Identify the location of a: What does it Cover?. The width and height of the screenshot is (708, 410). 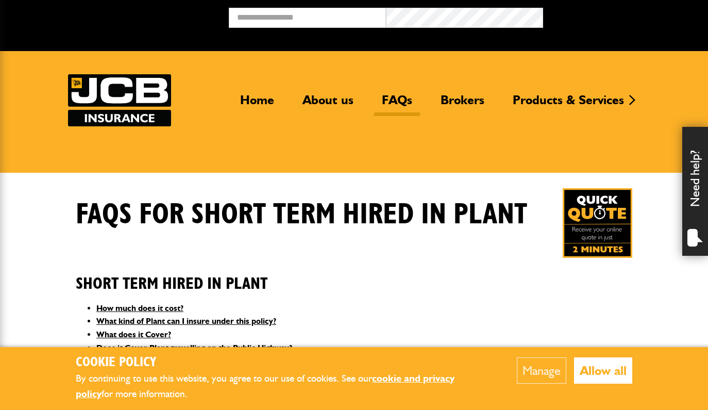
(134, 334).